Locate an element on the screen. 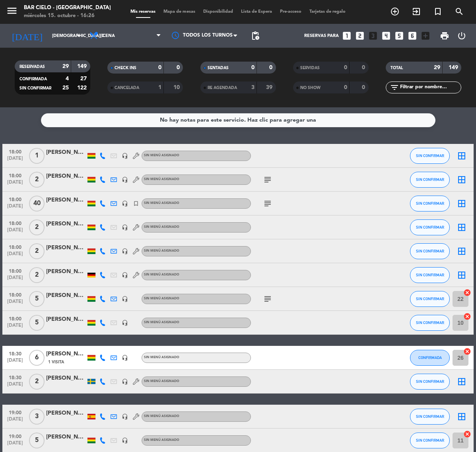 Image resolution: width=476 pixels, height=452 pixels. span: 1 is located at coordinates (37, 156).